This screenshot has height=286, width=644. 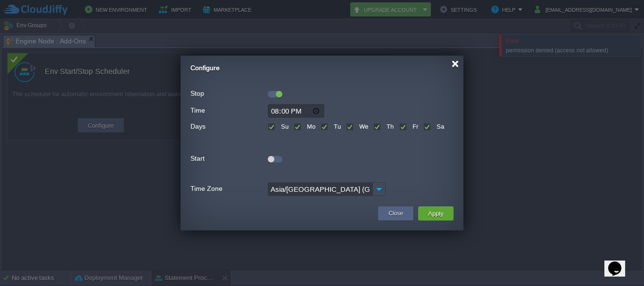 I want to click on button: Close, so click(x=395, y=213).